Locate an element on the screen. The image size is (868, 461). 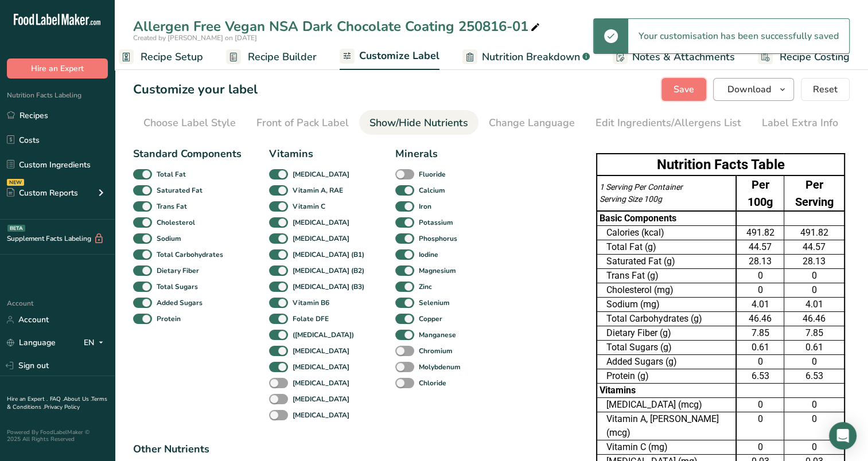
td: Cholesterol (mg) is located at coordinates (666, 290).